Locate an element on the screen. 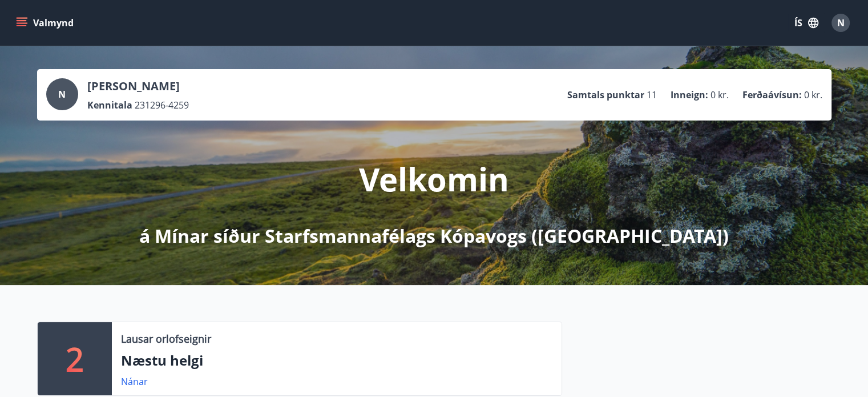 This screenshot has width=868, height=397. p: Ferðaávísun : is located at coordinates (772, 95).